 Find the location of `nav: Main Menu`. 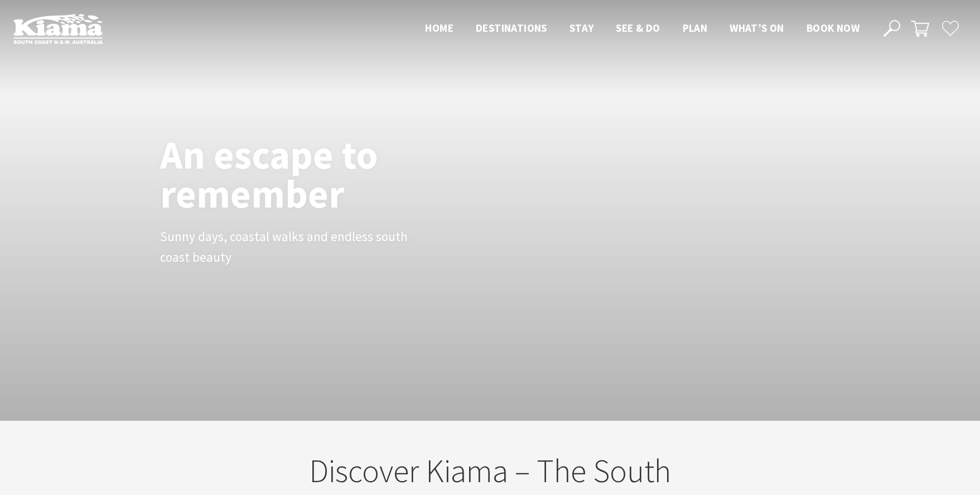

nav: Main Menu is located at coordinates (642, 28).